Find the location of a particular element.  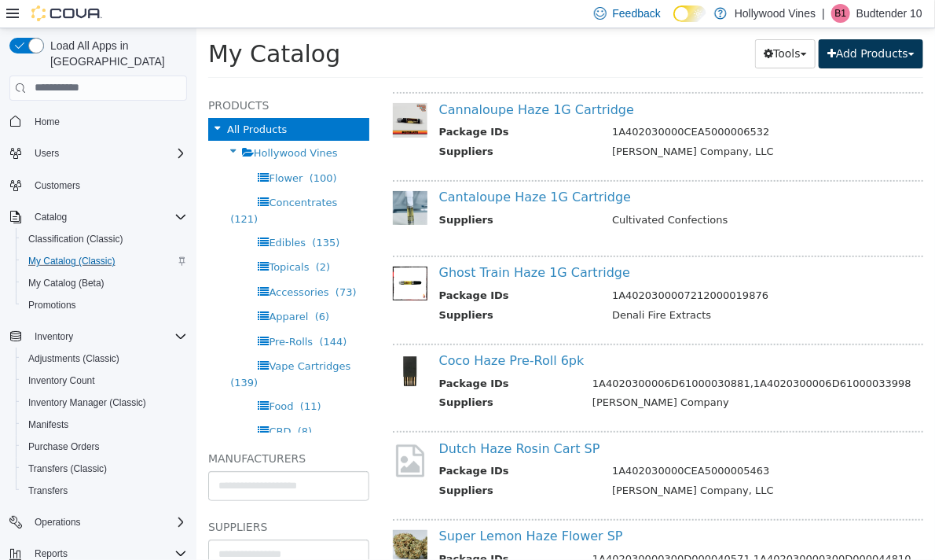

a: Transfers is located at coordinates (48, 490).